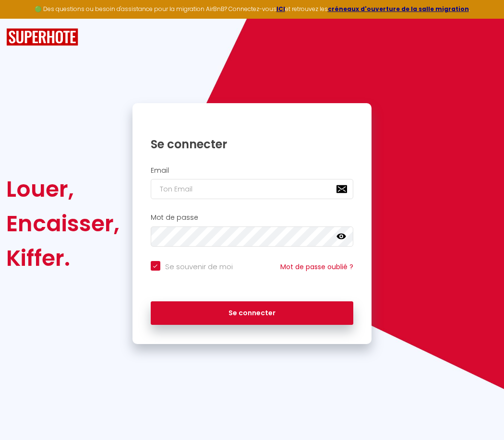  I want to click on a: Mot de passe oublié ?, so click(317, 267).